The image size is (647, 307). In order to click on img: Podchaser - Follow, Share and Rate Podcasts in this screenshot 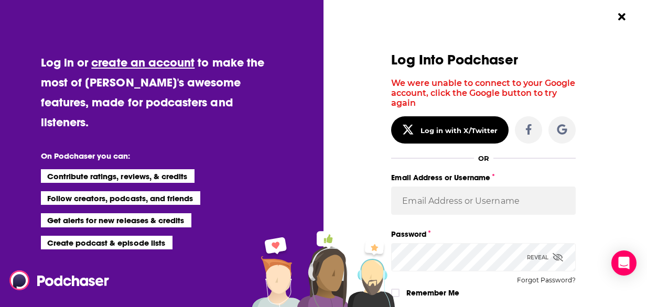, I will do `click(60, 281)`.